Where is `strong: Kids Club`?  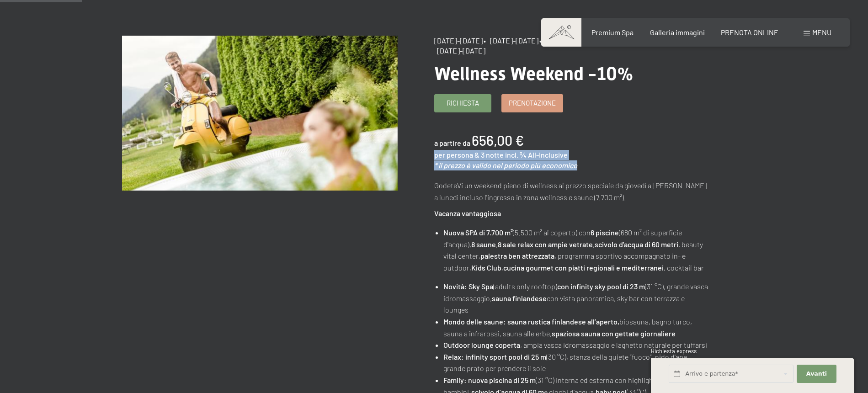 strong: Kids Club is located at coordinates (486, 267).